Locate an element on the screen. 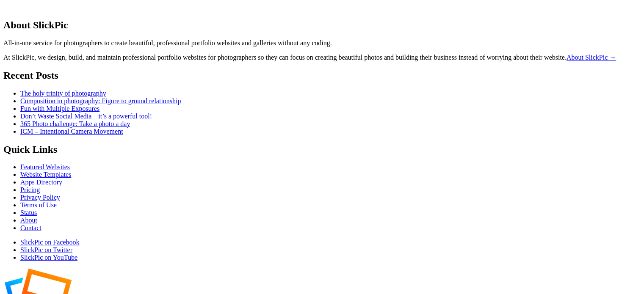  p: All-in-one service for photographers to create beautiful, professional portfolio websites and gal... is located at coordinates (322, 43).